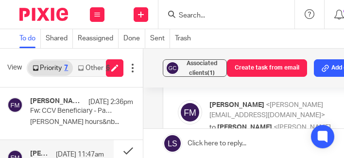 The height and width of the screenshot is (158, 344). I want to click on a: Shared, so click(59, 38).